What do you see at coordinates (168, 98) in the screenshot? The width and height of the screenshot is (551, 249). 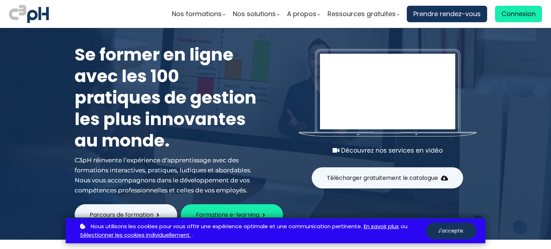 I see `h1: Se former en ligne avec les 100 pratiques de gestion les plus innovantes au monde.` at bounding box center [168, 98].